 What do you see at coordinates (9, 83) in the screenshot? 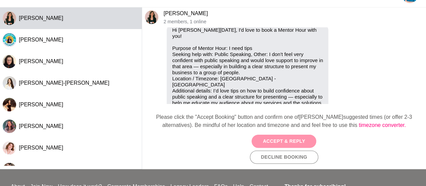
I see `div: Janelle Kee-Sue` at bounding box center [9, 83].